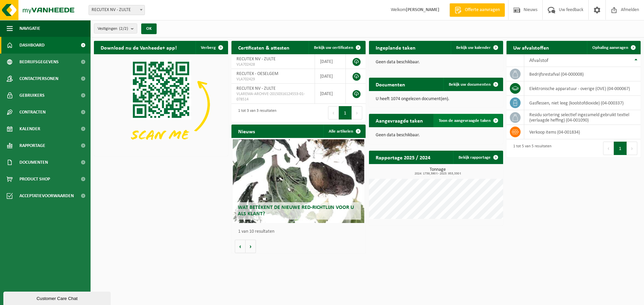 This screenshot has width=644, height=305. I want to click on span: 2024: 1739,390 t - 2025: 953,330 t, so click(438, 174).